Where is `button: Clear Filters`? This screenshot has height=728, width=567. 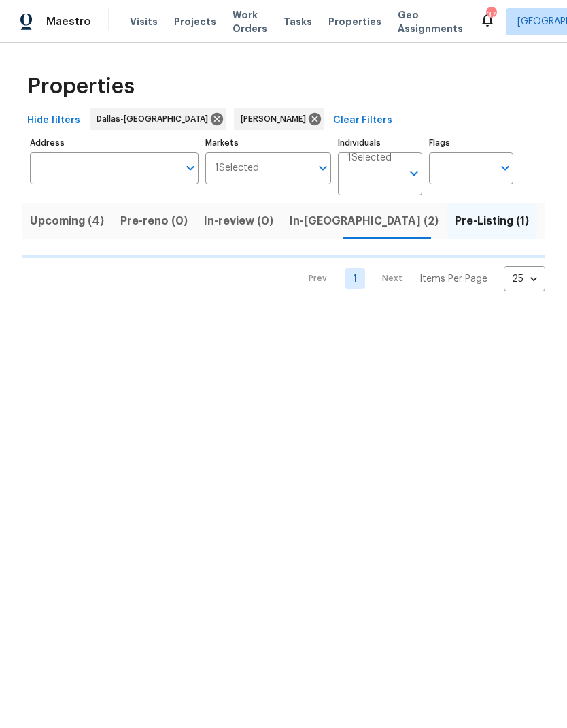
button: Clear Filters is located at coordinates (362, 121).